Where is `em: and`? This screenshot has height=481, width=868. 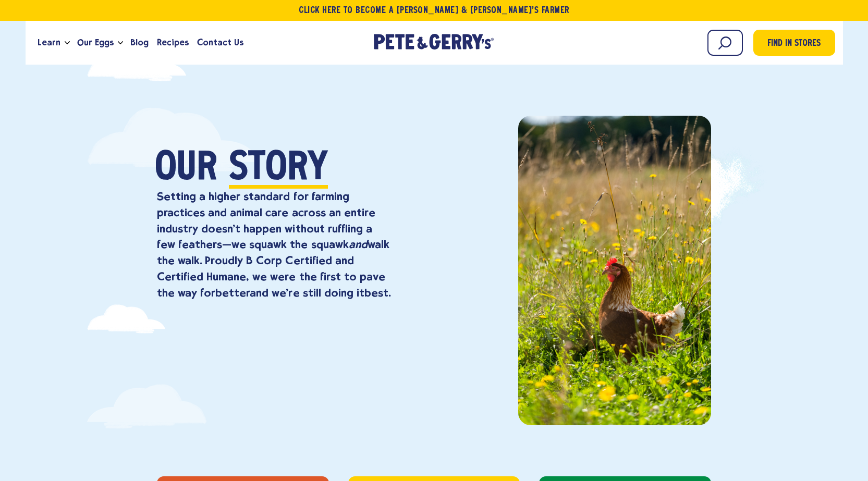
em: and is located at coordinates (358, 244).